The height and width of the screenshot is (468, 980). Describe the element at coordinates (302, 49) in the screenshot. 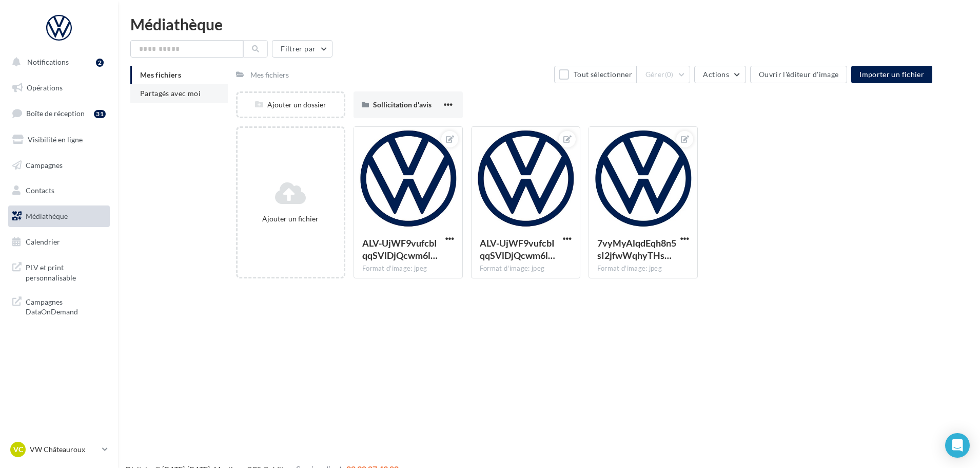

I see `button: Filtrer par` at that location.